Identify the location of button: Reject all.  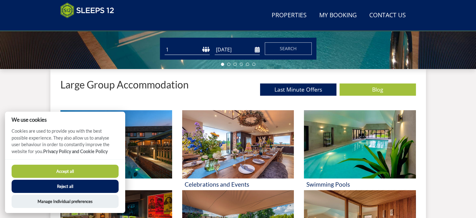
(65, 186).